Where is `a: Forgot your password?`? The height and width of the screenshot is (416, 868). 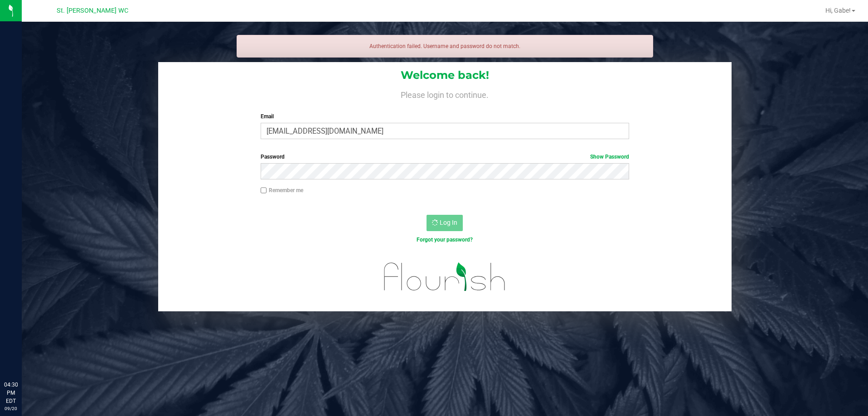 a: Forgot your password? is located at coordinates (445, 239).